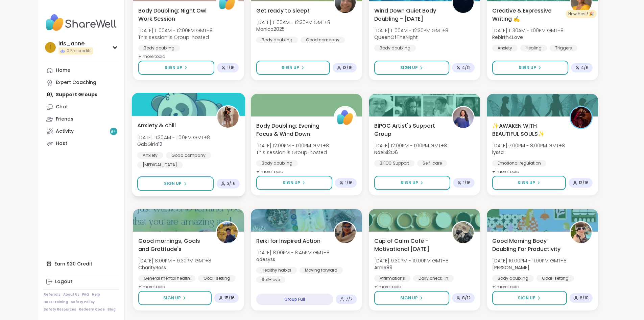  Describe the element at coordinates (113, 132) in the screenshot. I see `span: 9 +` at that location.